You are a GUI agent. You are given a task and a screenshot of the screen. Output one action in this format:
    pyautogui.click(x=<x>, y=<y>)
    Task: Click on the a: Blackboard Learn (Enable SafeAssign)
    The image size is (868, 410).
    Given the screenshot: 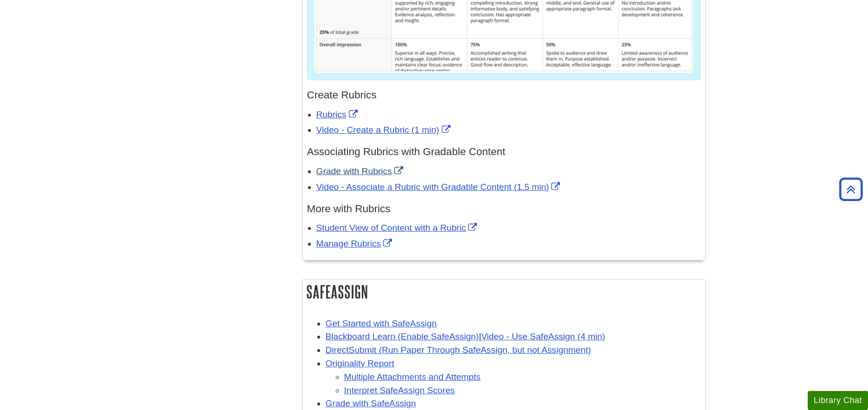 What is the action you would take?
    pyautogui.click(x=402, y=336)
    